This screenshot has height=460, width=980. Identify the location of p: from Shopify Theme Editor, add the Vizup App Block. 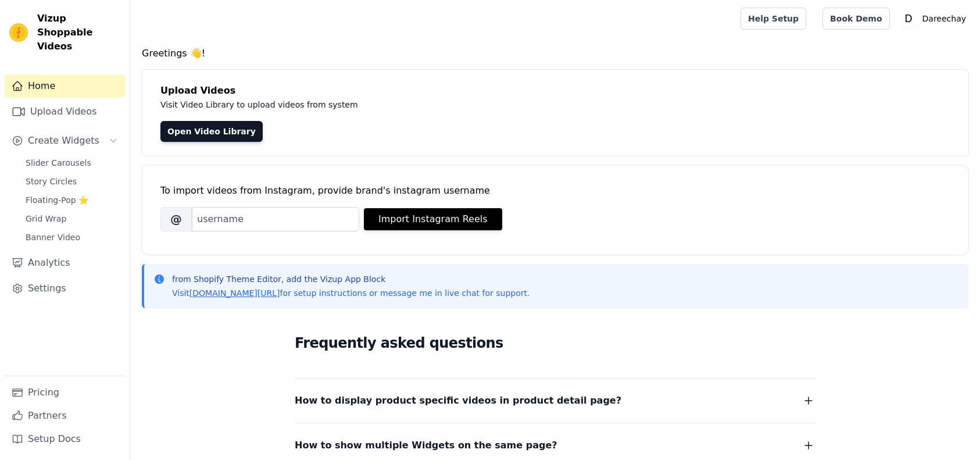
(351, 279).